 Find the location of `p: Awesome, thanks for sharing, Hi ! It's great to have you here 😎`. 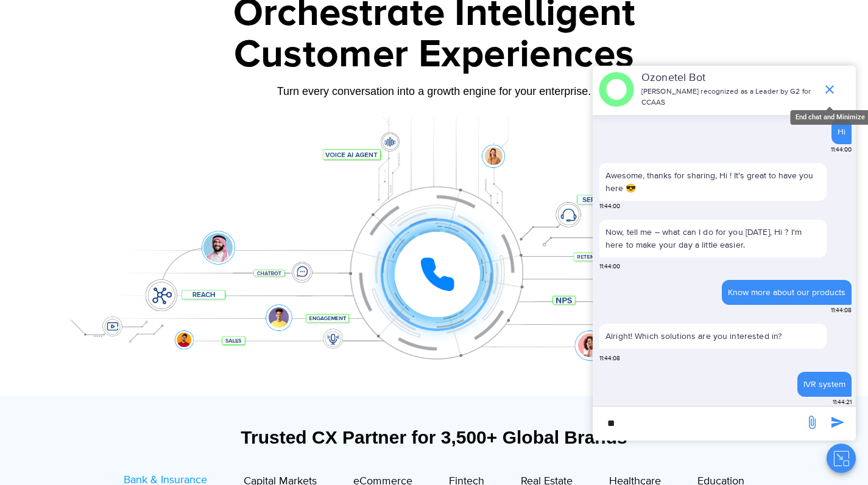

p: Awesome, thanks for sharing, Hi ! It's great to have you here 😎 is located at coordinates (713, 182).